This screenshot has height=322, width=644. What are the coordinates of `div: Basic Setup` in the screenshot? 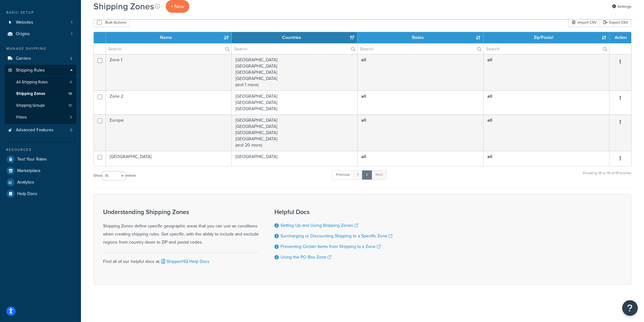 It's located at (40, 12).